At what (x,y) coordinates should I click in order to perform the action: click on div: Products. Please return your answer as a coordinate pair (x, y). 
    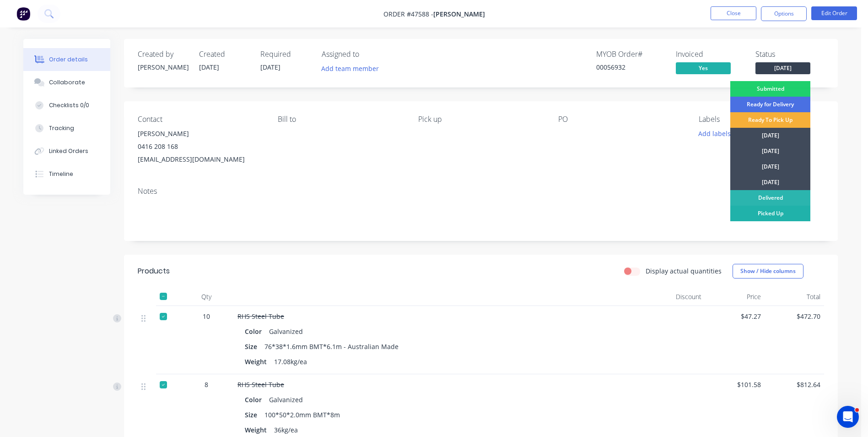
    Looking at the image, I should click on (154, 271).